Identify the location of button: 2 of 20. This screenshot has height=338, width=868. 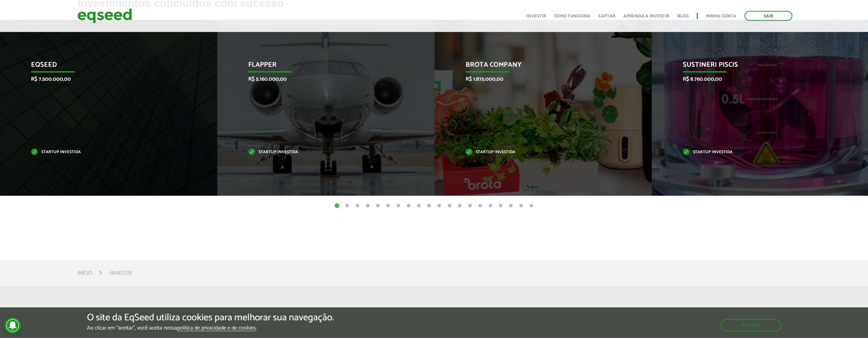
(347, 206).